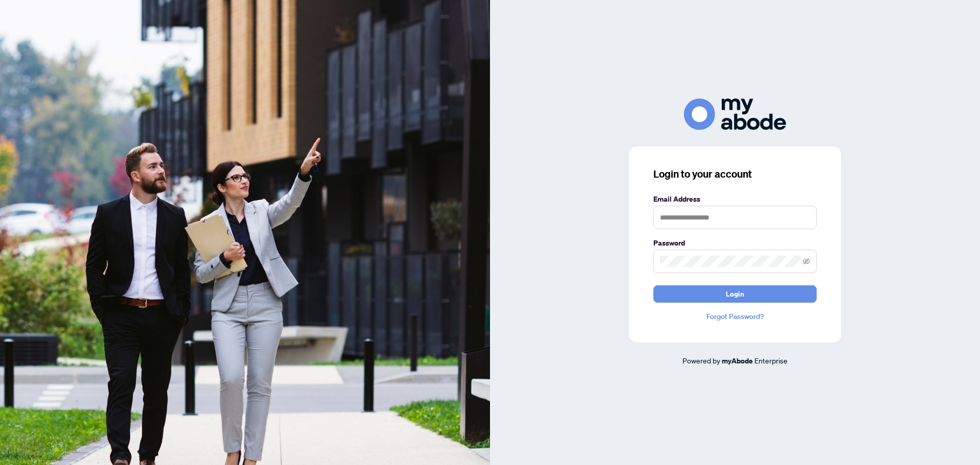  What do you see at coordinates (735, 243) in the screenshot?
I see `label: Password` at bounding box center [735, 243].